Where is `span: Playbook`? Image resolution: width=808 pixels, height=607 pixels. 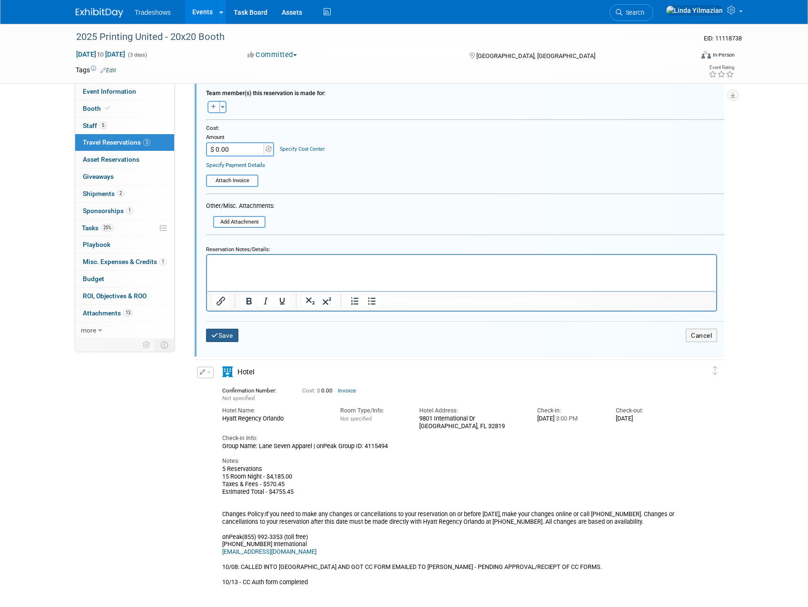 span: Playbook is located at coordinates (97, 244).